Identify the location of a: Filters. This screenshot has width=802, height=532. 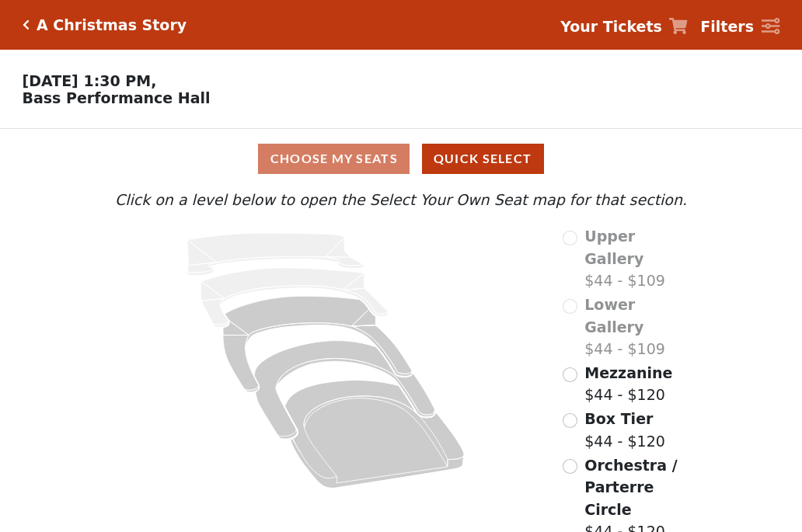
(740, 26).